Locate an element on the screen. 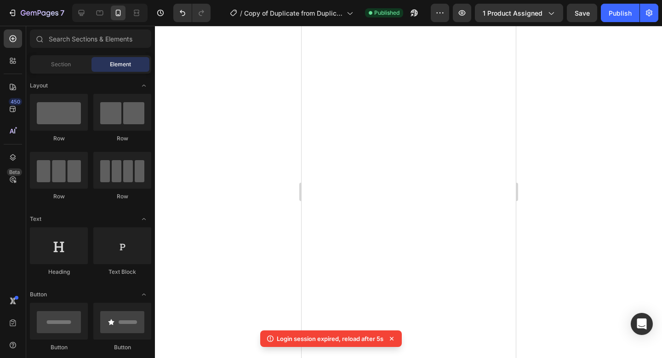 This screenshot has height=358, width=662. span: Element is located at coordinates (120, 64).